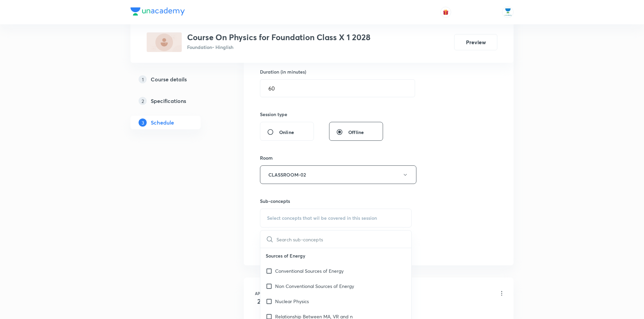 This screenshot has height=319, width=644. Describe the element at coordinates (274, 114) in the screenshot. I see `h6: Session type` at that location.